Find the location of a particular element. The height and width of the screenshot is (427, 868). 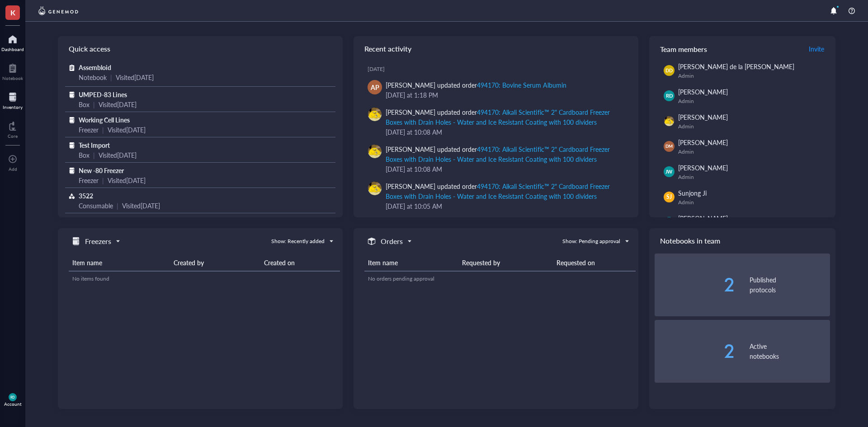

span: DM is located at coordinates (669, 146).